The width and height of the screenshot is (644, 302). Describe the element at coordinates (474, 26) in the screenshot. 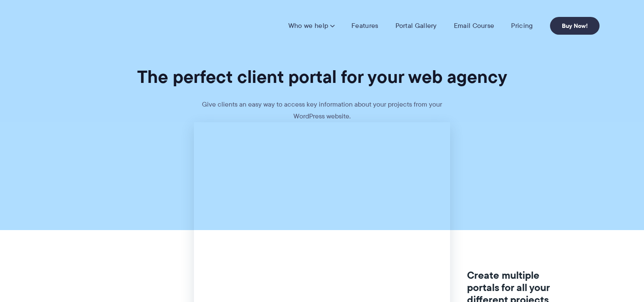

I see `a: Email Course` at that location.